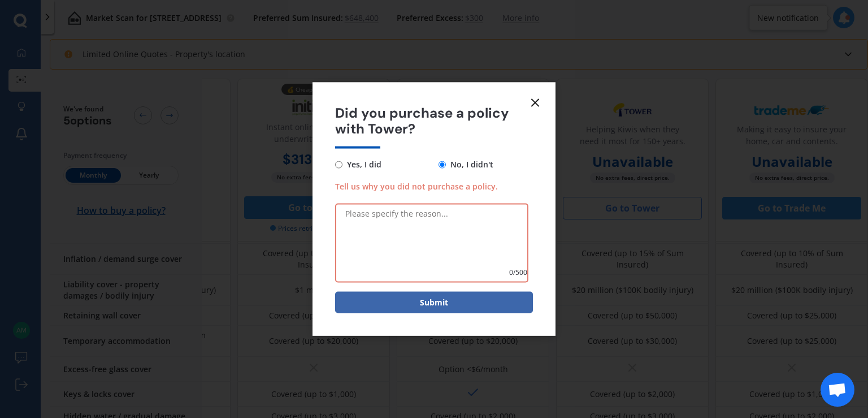 The image size is (868, 418). What do you see at coordinates (362, 164) in the screenshot?
I see `span: Yes, I did` at bounding box center [362, 164].